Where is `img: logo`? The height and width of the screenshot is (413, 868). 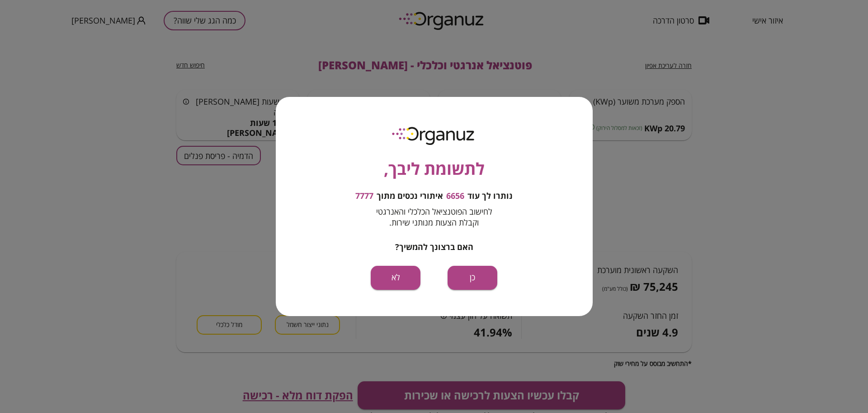
img: logo is located at coordinates (434, 135).